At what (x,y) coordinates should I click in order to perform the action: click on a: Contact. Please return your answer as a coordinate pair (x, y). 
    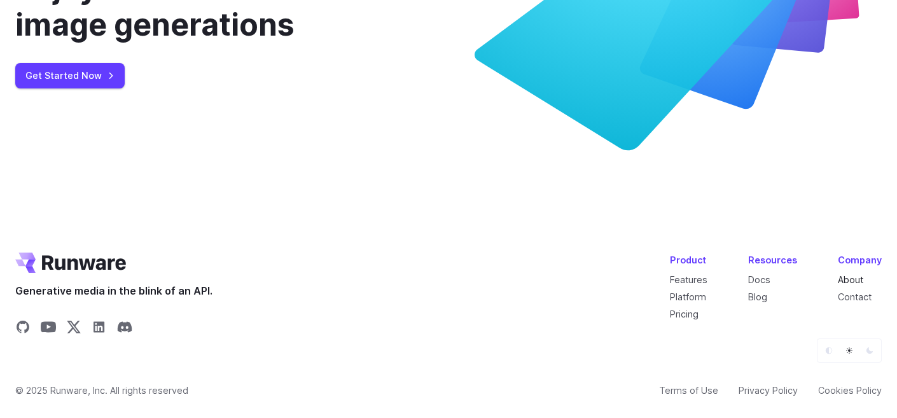
    Looking at the image, I should click on (854, 296).